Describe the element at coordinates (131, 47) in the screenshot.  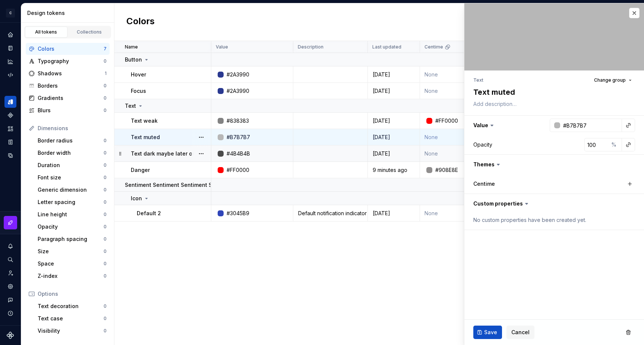
I see `p: Name` at that location.